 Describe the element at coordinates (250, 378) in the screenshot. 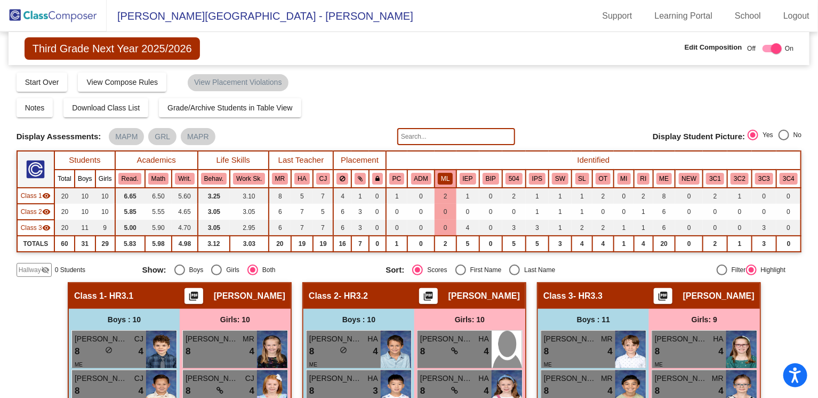

I see `span: CJ` at that location.